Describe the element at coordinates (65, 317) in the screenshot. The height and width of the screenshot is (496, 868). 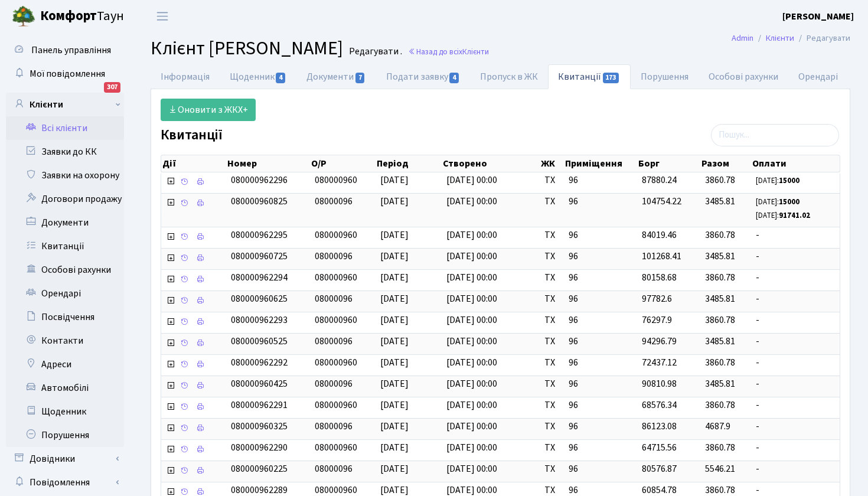
I see `a: Посвідчення` at that location.